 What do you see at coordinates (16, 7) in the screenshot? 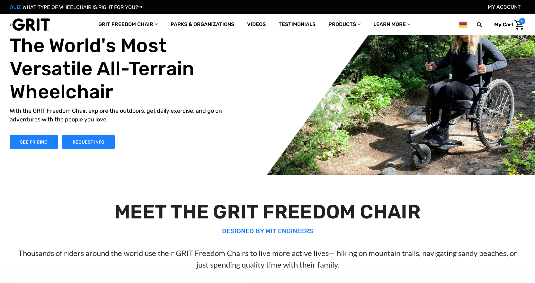
I see `span: QUIZ:` at bounding box center [16, 7].